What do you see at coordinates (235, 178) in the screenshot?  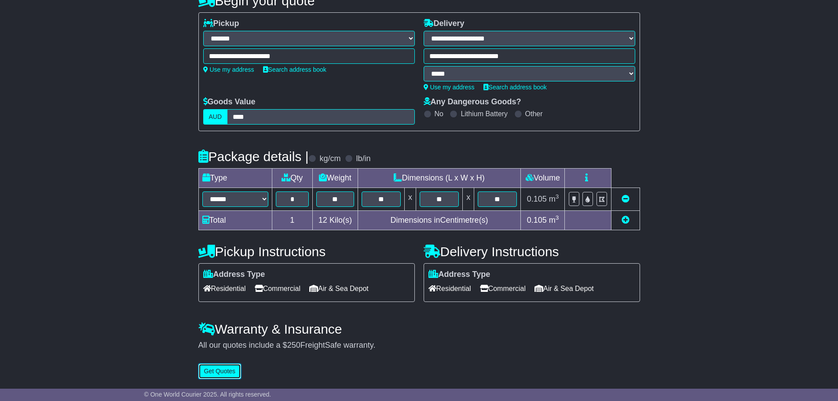 I see `td: Type` at bounding box center [235, 178].